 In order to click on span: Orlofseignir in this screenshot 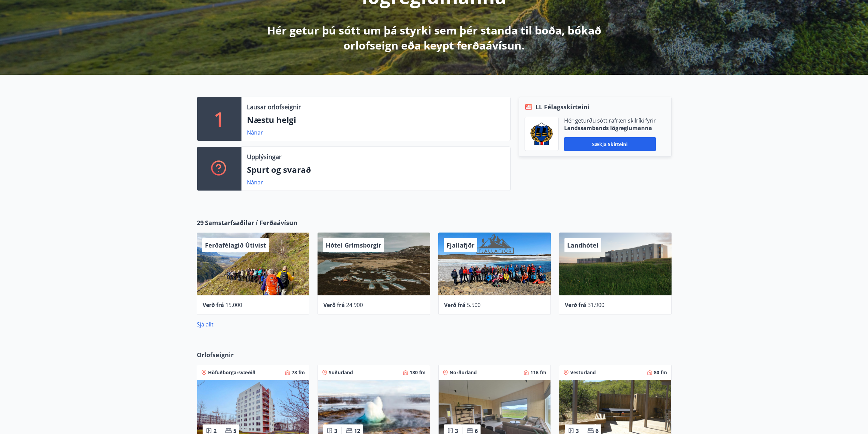, I will do `click(216, 355)`.